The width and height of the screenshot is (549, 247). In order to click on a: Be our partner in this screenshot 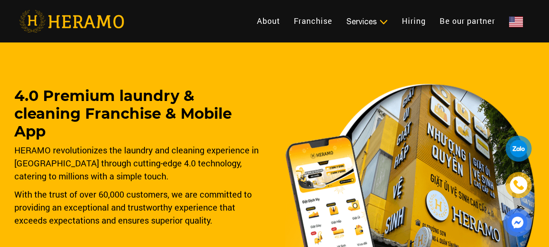, I will do `click(467, 21)`.